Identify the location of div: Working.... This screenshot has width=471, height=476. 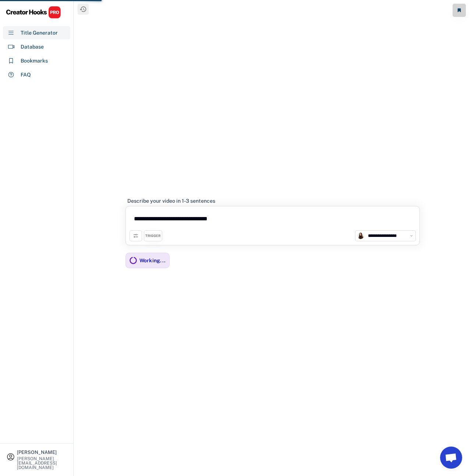
(153, 260).